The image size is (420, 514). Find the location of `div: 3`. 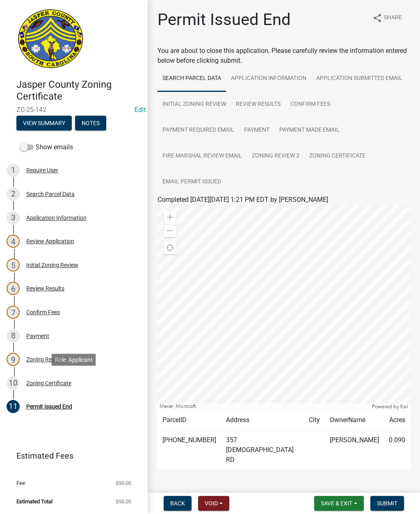

div: 3 is located at coordinates (13, 218).